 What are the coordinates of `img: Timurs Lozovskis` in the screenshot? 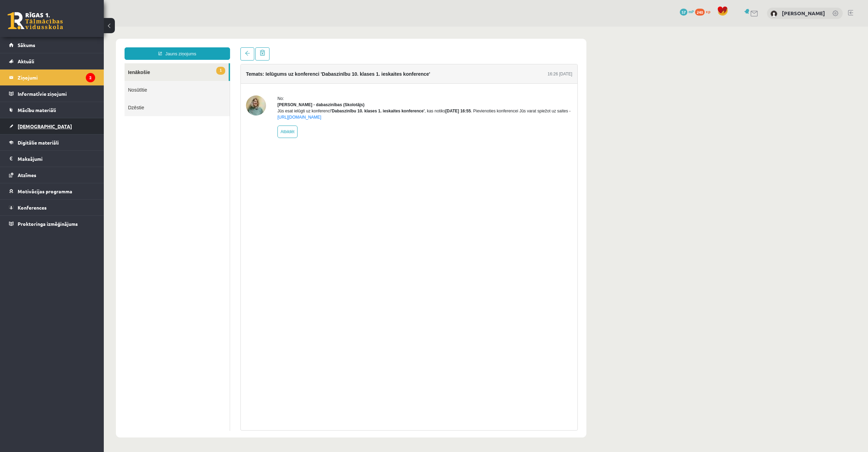 It's located at (774, 14).